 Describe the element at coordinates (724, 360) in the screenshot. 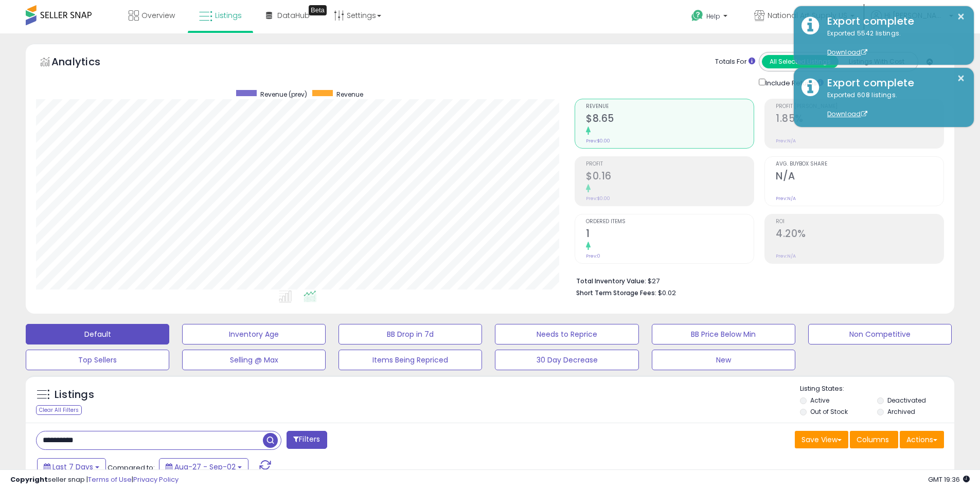

I see `button: New` at that location.